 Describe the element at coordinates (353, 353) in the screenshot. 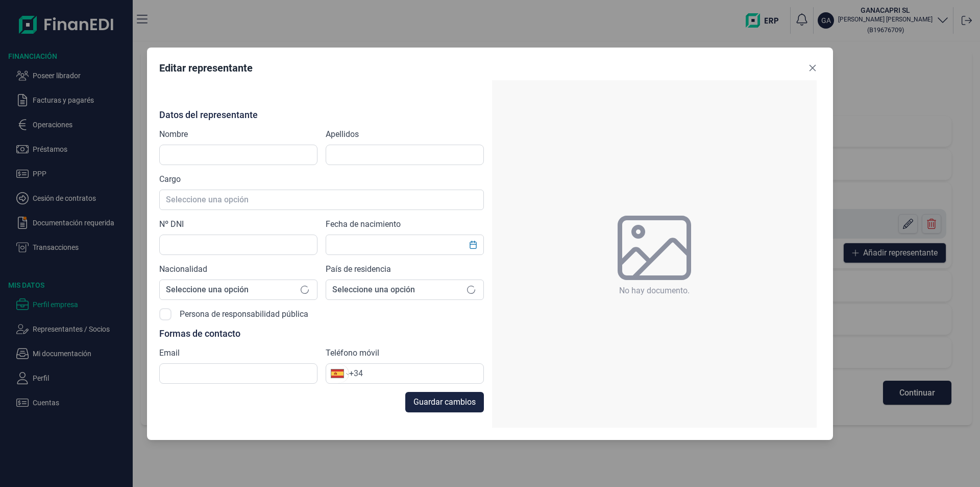

I see `label: Teléfono móvil` at that location.